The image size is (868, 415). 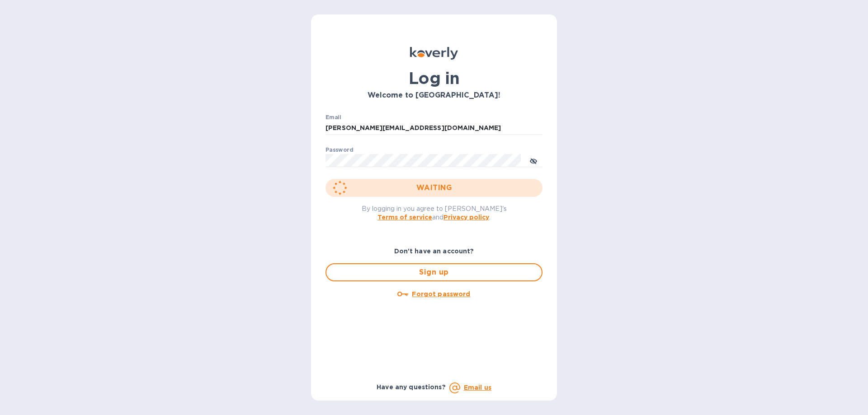 I want to click on b: Don't have an account?, so click(x=434, y=251).